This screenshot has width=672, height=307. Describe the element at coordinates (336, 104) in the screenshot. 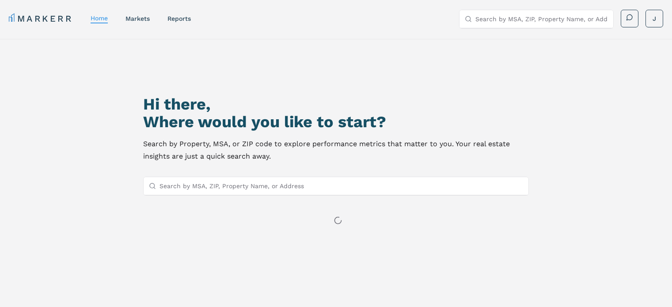

I see `h1: Hi there,` at that location.